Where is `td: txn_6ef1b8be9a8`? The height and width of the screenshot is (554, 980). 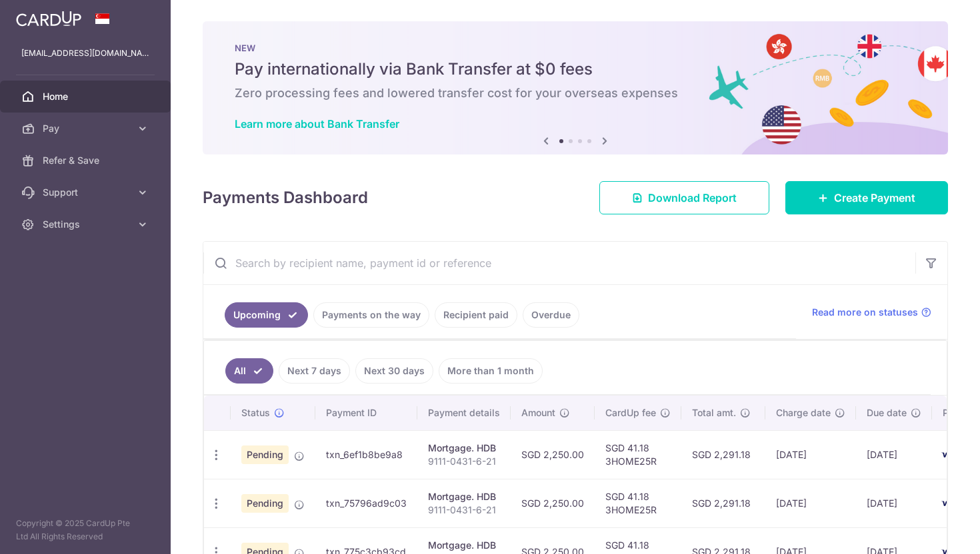 td: txn_6ef1b8be9a8 is located at coordinates (366, 454).